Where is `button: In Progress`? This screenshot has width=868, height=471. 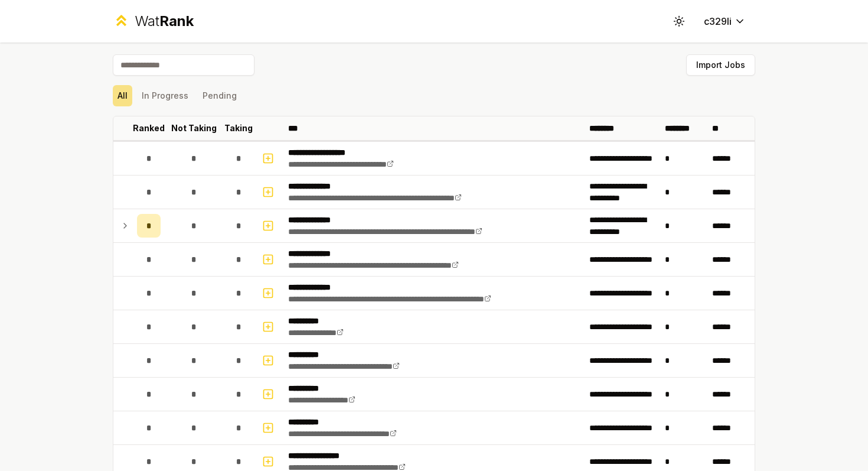
button: In Progress is located at coordinates (165, 96).